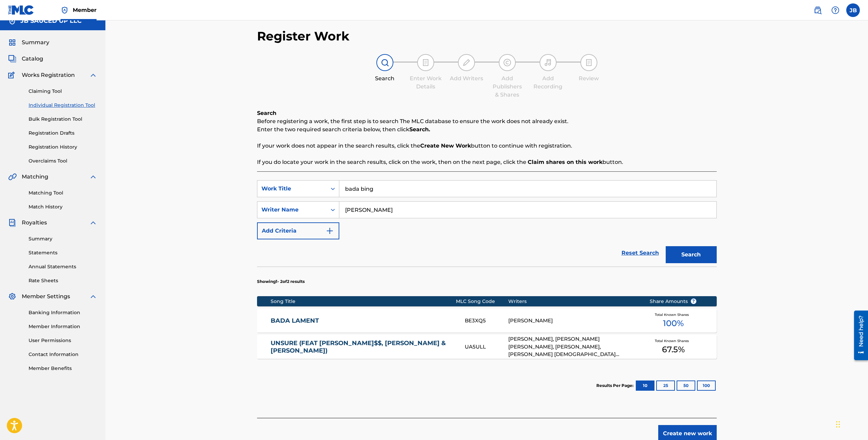 Image resolution: width=868 pixels, height=440 pixels. Describe the element at coordinates (12, 27) in the screenshot. I see `div: Open Resource Center` at that location.